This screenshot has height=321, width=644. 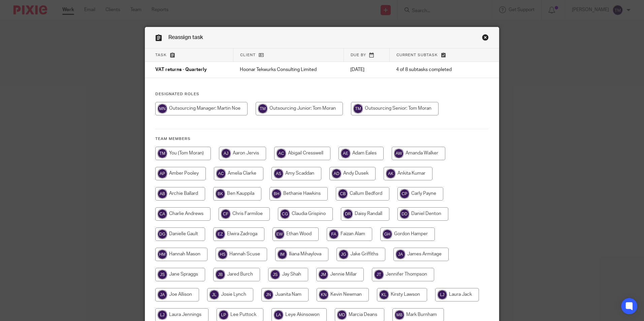 I want to click on span: Reassign task, so click(x=186, y=38).